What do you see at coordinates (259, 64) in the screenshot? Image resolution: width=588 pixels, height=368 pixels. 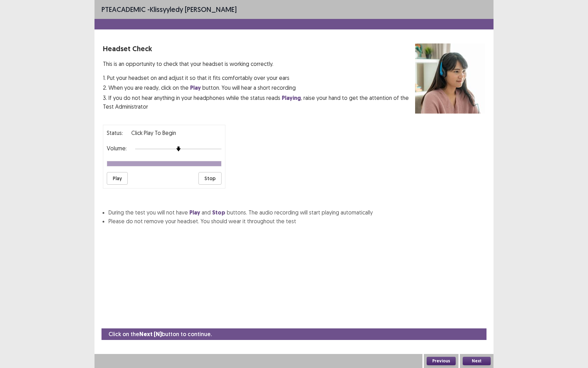 I see `p: This is an opportunity to check that your headset is working correctly.` at bounding box center [259, 64].